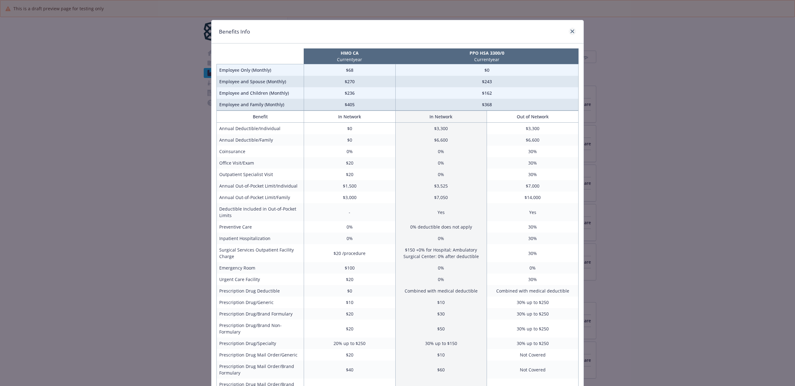 The height and width of the screenshot is (386, 795). What do you see at coordinates (260, 93) in the screenshot?
I see `td: Employee and Children (Monthly)` at bounding box center [260, 93].